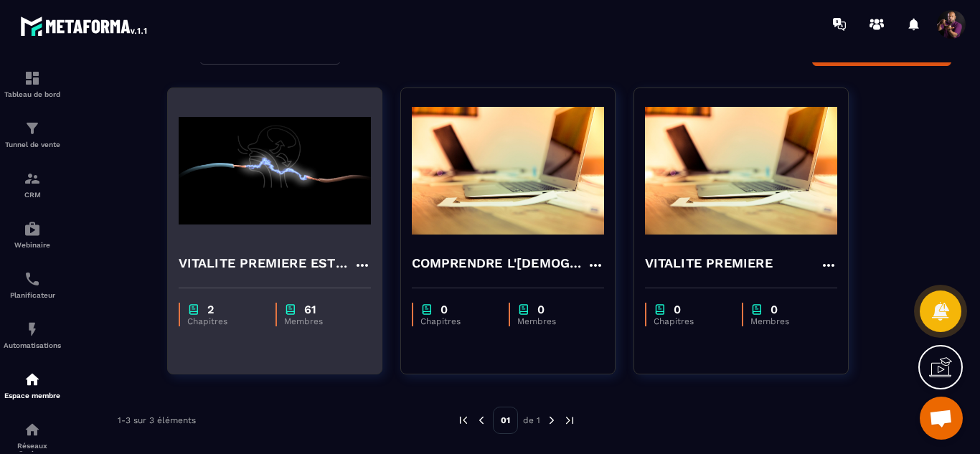  Describe the element at coordinates (531, 420) in the screenshot. I see `p: de 1` at that location.